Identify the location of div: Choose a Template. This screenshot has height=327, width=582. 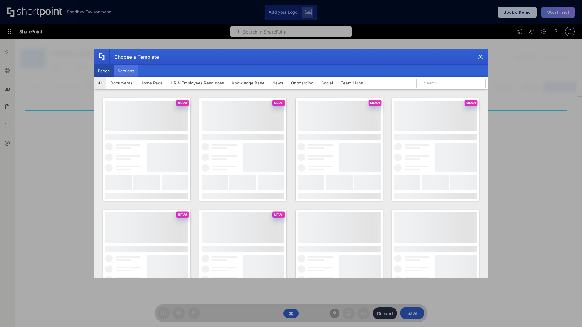
(134, 57).